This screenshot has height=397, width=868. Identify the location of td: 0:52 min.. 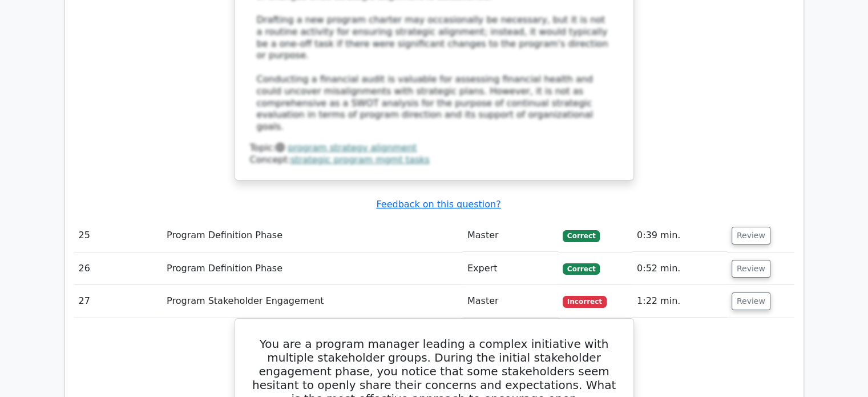
(679, 268).